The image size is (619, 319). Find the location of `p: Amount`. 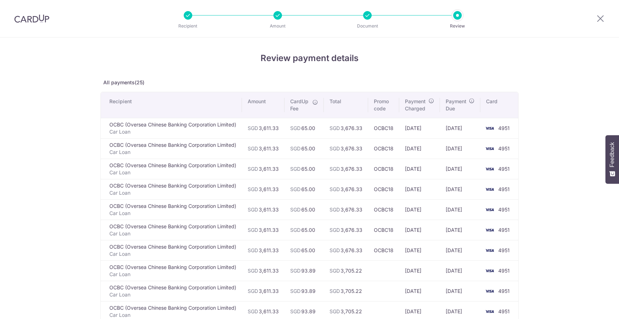

p: Amount is located at coordinates (278, 26).